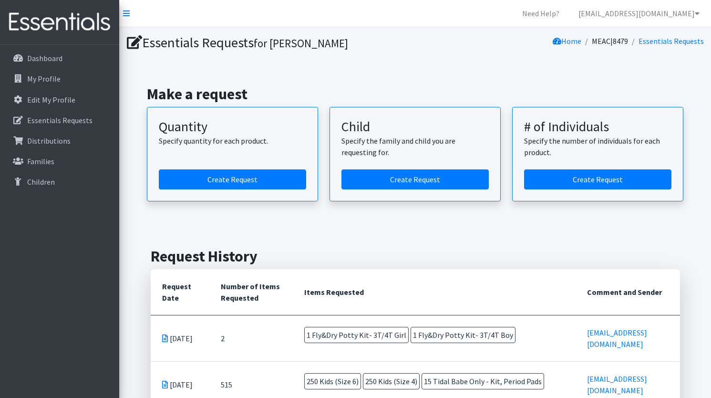 This screenshot has width=711, height=398. I want to click on th: Request Date, so click(180, 292).